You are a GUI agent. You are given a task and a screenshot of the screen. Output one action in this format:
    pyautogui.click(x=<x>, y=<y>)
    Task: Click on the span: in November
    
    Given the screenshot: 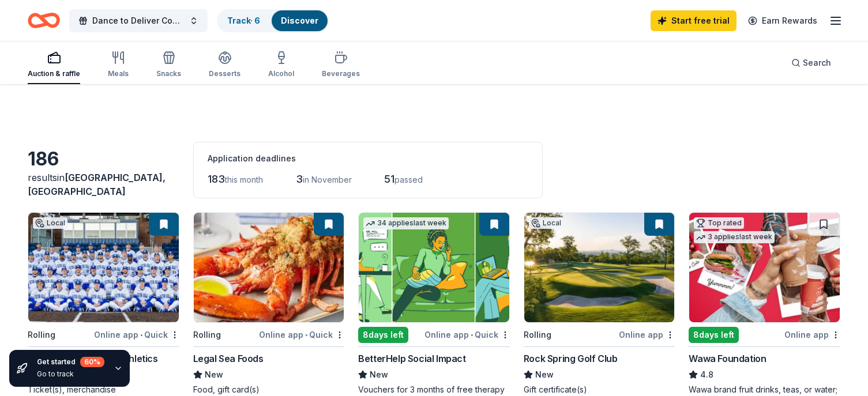 What is the action you would take?
    pyautogui.click(x=327, y=180)
    